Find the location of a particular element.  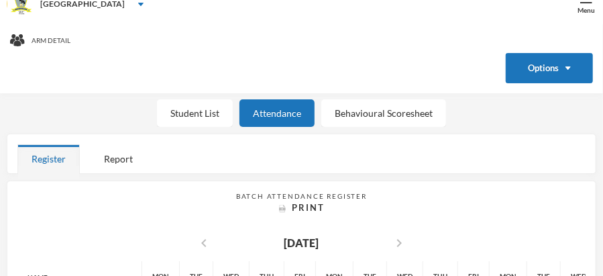

div: Behavioural Scoresheet is located at coordinates (384, 113).